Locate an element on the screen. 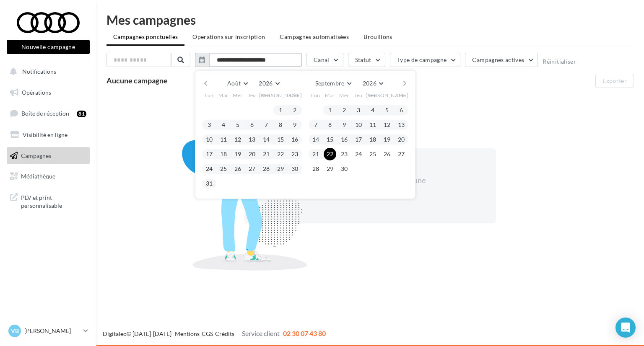  a: Campagnes is located at coordinates (48, 156).